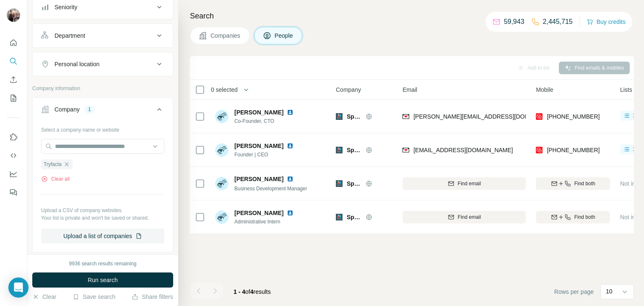 The image size is (644, 306). What do you see at coordinates (89, 110) in the screenshot?
I see `div: 1` at bounding box center [89, 110].